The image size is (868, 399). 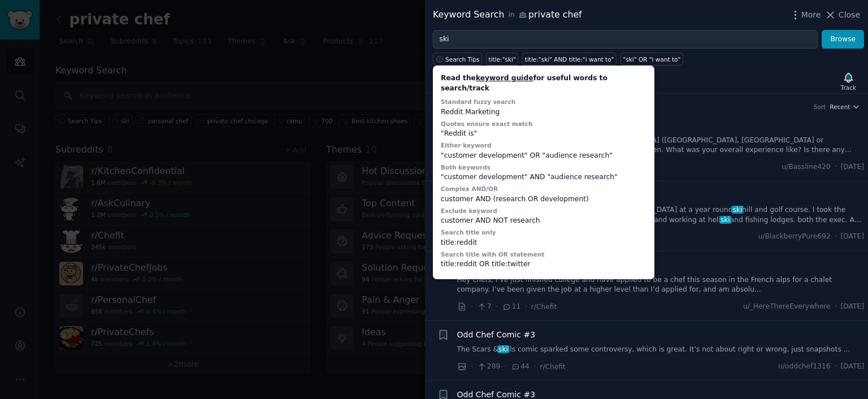 What do you see at coordinates (848, 81) in the screenshot?
I see `button: Track` at bounding box center [848, 81].